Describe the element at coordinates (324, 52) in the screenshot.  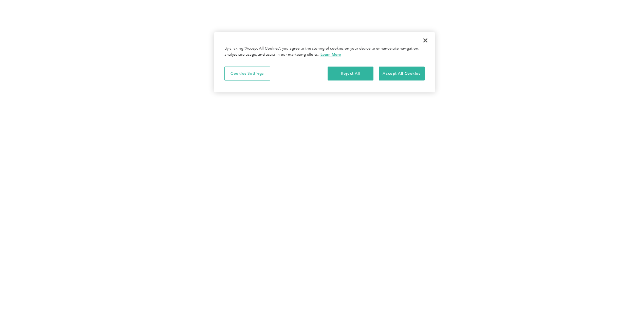
I see `div: By clicking “Accept All Cookies”, you agree to the storing of cookies on your device to enhance s...` at that location.